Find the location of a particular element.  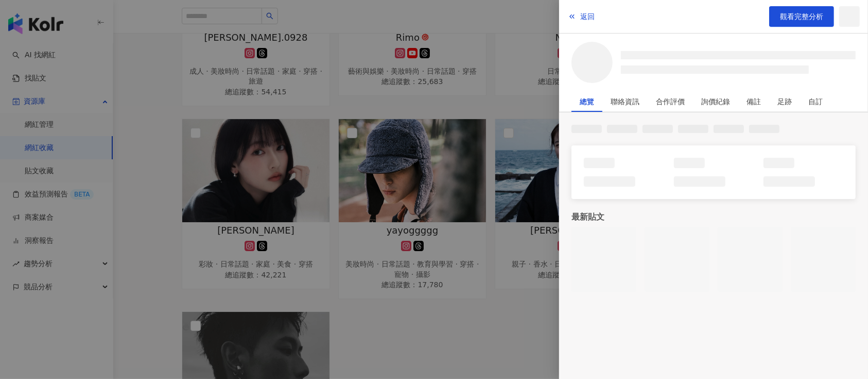

div: 聯絡資訊 is located at coordinates (625, 102).